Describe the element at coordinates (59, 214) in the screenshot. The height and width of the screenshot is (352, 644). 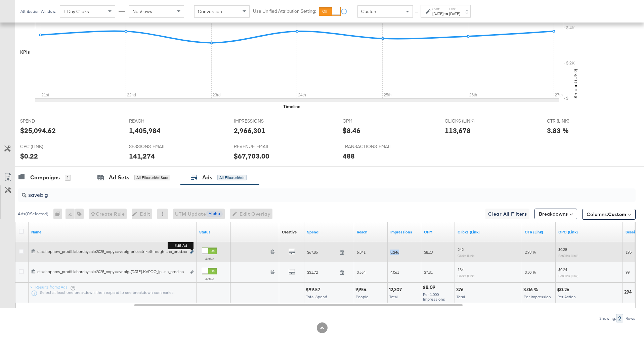
I see `div: 0` at that location.